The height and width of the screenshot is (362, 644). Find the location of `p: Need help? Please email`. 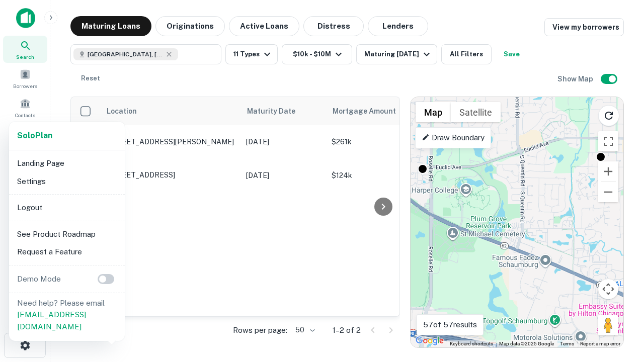

p: Need help? Please email is located at coordinates (67, 315).